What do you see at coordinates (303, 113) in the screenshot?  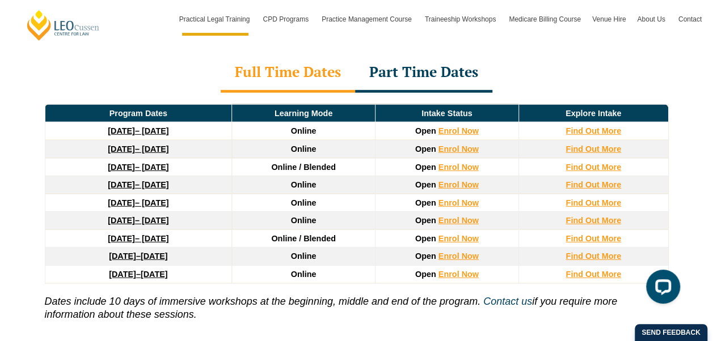 I see `td: Learning Mode` at bounding box center [303, 113].